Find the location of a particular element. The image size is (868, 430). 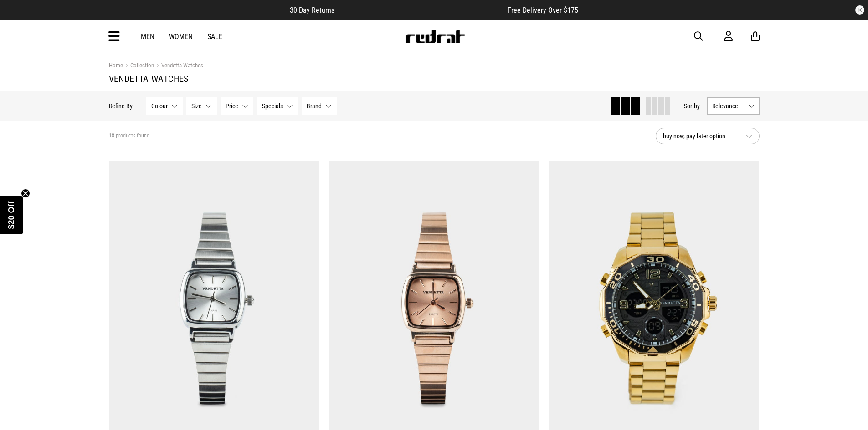

p: Refine By is located at coordinates (120, 106).